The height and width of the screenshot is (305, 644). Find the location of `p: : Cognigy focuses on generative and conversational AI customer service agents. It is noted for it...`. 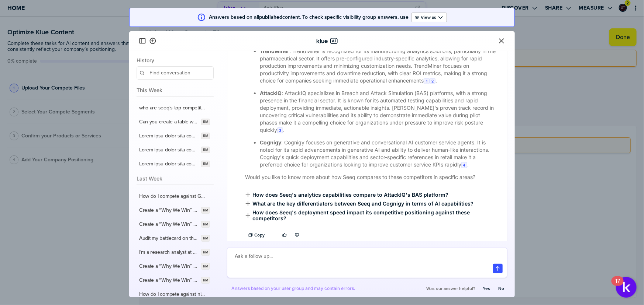

p: : Cognigy focuses on generative and conversational AI customer service agents. It is noted for it... is located at coordinates (379, 154).